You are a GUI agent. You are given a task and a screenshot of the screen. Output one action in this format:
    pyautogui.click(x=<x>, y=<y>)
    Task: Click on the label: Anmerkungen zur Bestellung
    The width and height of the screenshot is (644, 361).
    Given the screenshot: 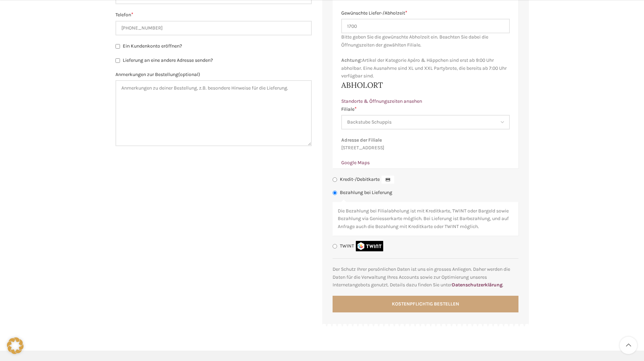 What is the action you would take?
    pyautogui.click(x=214, y=75)
    